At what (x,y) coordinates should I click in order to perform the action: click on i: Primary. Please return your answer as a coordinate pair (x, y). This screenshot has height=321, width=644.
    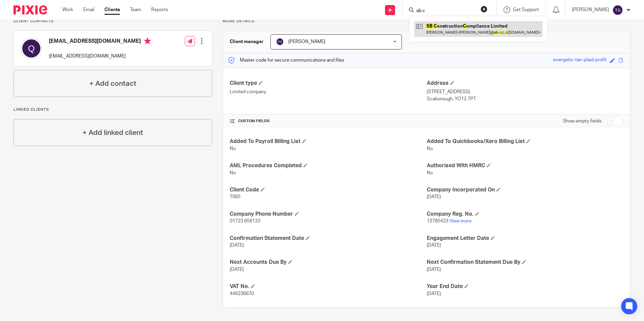
    Looking at the image, I should click on (148, 41).